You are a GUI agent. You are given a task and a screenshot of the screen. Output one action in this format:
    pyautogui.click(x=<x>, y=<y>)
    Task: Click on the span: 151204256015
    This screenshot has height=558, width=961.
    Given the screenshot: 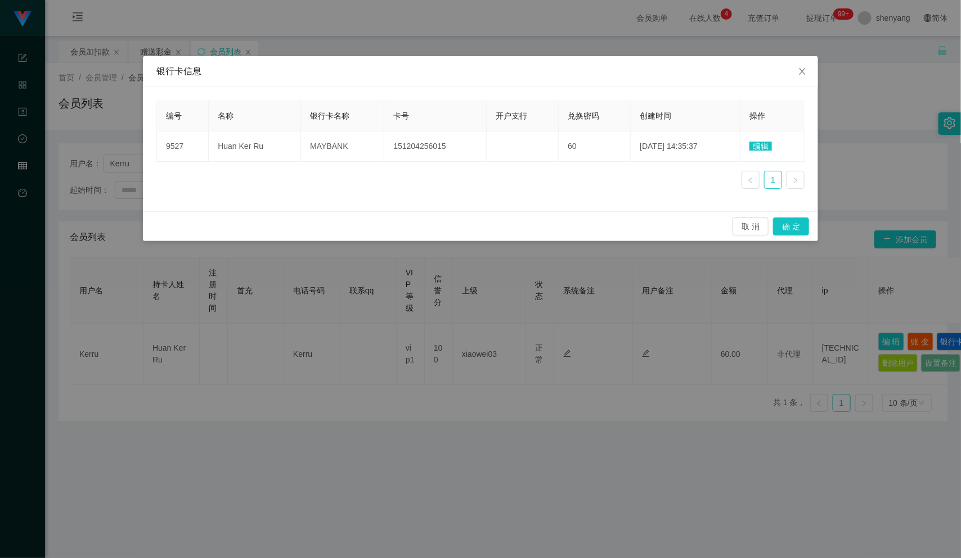 What is the action you would take?
    pyautogui.click(x=419, y=146)
    